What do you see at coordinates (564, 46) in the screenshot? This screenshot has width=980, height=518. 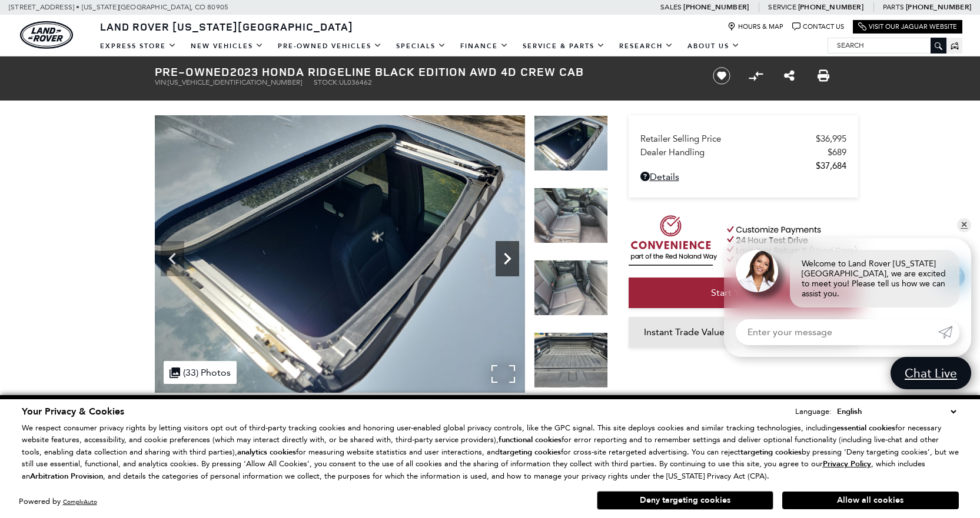 I see `a: Service & Parts` at bounding box center [564, 46].